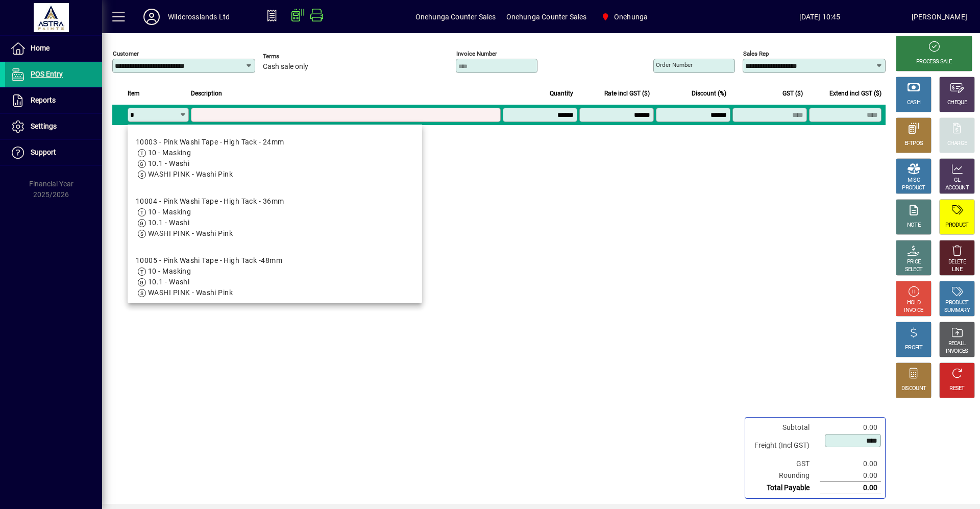 Image resolution: width=980 pixels, height=509 pixels. What do you see at coordinates (207, 93) in the screenshot?
I see `span: Description` at bounding box center [207, 93].